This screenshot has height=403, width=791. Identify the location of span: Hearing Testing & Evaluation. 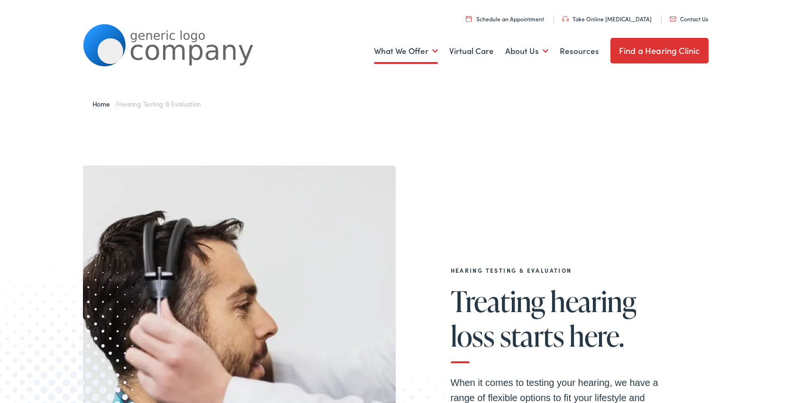
(159, 104).